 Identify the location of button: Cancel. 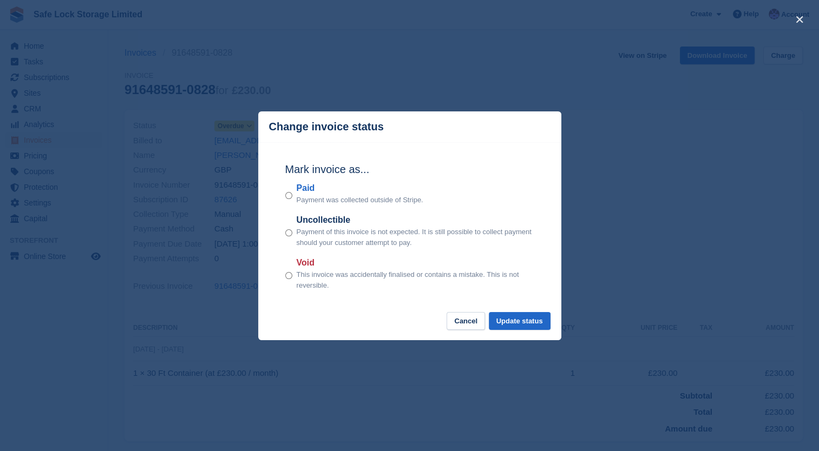
(465, 321).